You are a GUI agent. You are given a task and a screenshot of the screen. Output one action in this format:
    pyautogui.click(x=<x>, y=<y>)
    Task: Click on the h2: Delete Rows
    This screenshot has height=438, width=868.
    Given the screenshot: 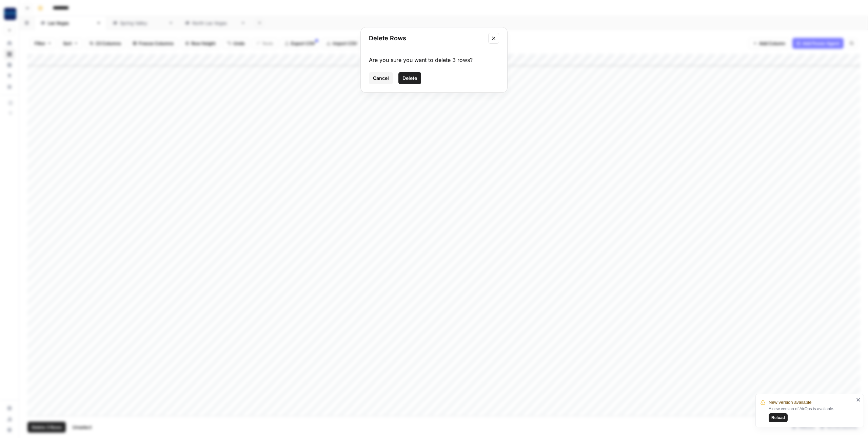 What is the action you would take?
    pyautogui.click(x=427, y=38)
    